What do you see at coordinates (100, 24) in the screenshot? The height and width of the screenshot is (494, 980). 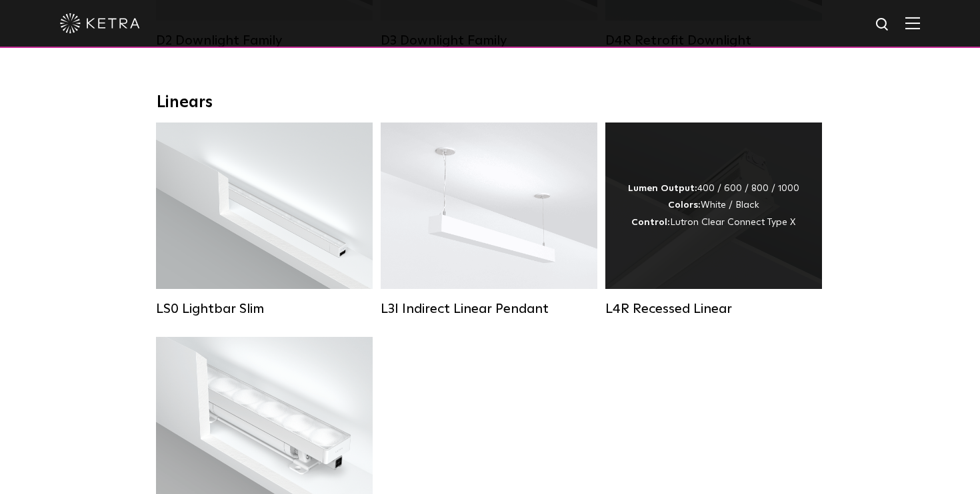 I see `img: ketra-logo-2019-white` at bounding box center [100, 24].